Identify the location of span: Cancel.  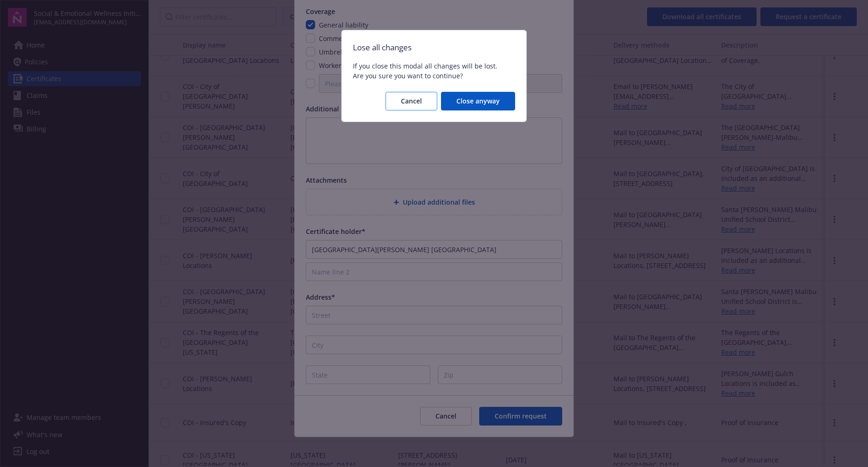
(411, 101).